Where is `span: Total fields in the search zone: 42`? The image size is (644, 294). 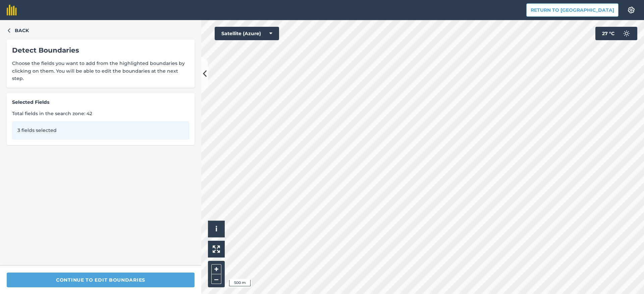 span: Total fields in the search zone: 42 is located at coordinates (100, 114).